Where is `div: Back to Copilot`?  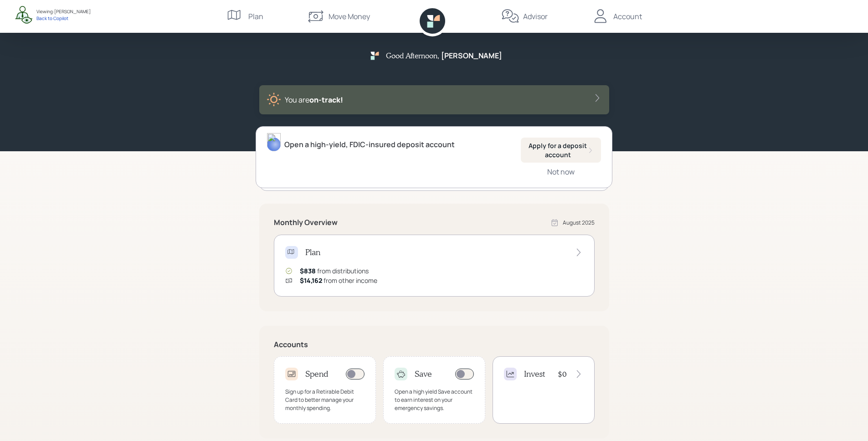
div: Back to Copilot is located at coordinates (63, 18).